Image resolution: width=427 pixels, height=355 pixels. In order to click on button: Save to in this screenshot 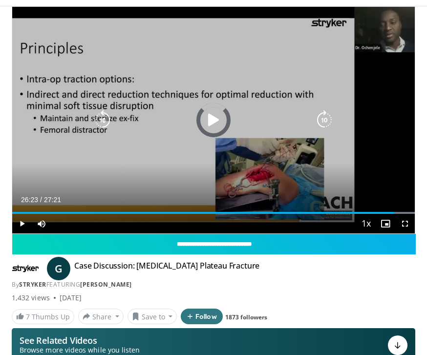, I will do `click(152, 316)`.